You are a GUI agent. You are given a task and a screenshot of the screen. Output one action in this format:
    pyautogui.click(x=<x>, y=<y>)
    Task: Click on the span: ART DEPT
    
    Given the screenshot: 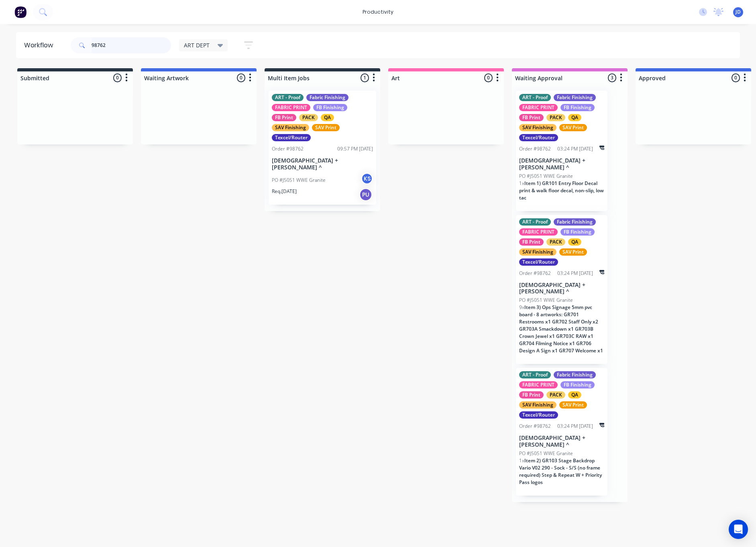 What is the action you would take?
    pyautogui.click(x=196, y=45)
    